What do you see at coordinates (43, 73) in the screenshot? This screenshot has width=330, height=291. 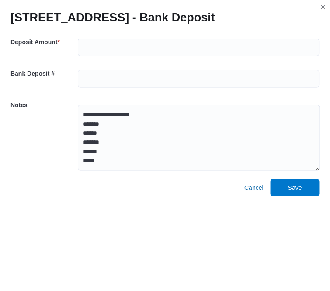 I see `h5: Bank Deposit #` at bounding box center [43, 73].